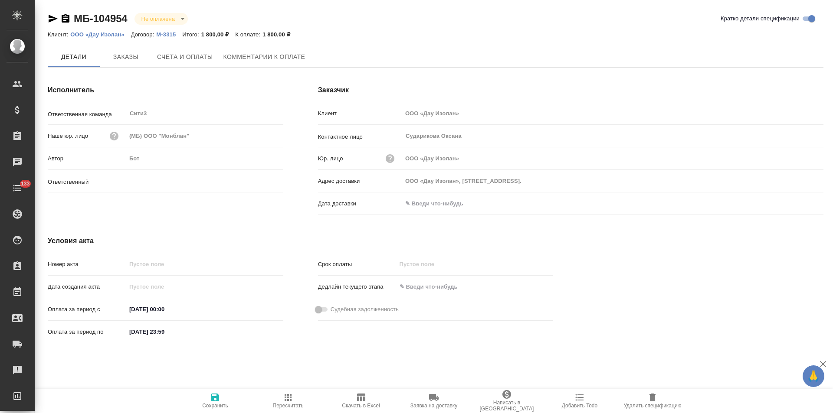 The height and width of the screenshot is (413, 833). What do you see at coordinates (87, 287) in the screenshot?
I see `p: Дата создания акта` at bounding box center [87, 287].